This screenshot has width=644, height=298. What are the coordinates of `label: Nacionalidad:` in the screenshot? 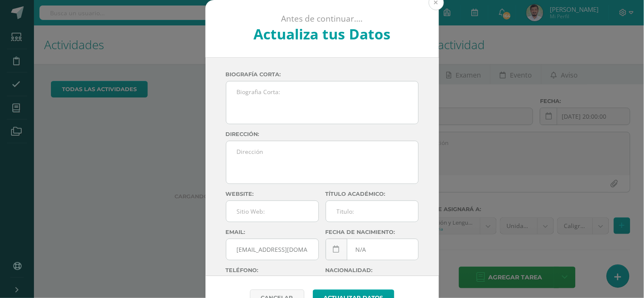 It's located at (371, 270).